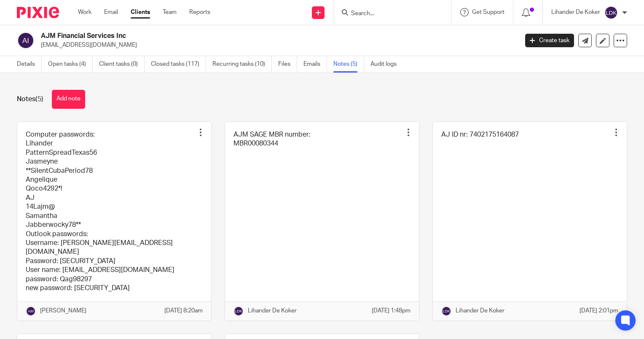 The height and width of the screenshot is (339, 644). Describe the element at coordinates (488, 12) in the screenshot. I see `span: Get Support` at that location.